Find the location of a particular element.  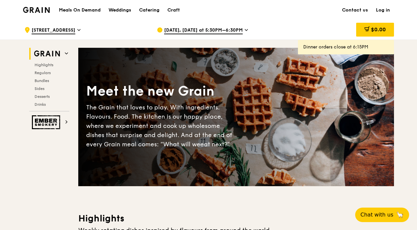

a: Contact us is located at coordinates (355, 10).